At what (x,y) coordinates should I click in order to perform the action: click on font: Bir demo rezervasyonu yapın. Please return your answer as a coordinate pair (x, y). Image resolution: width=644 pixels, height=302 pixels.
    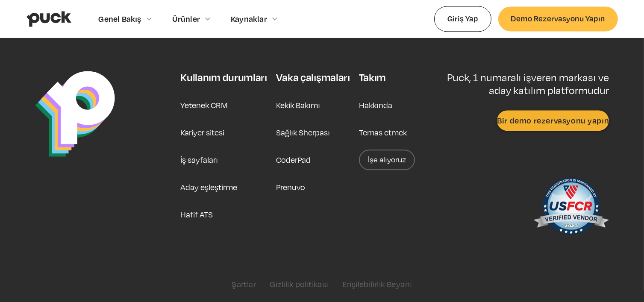
    Looking at the image, I should click on (553, 120).